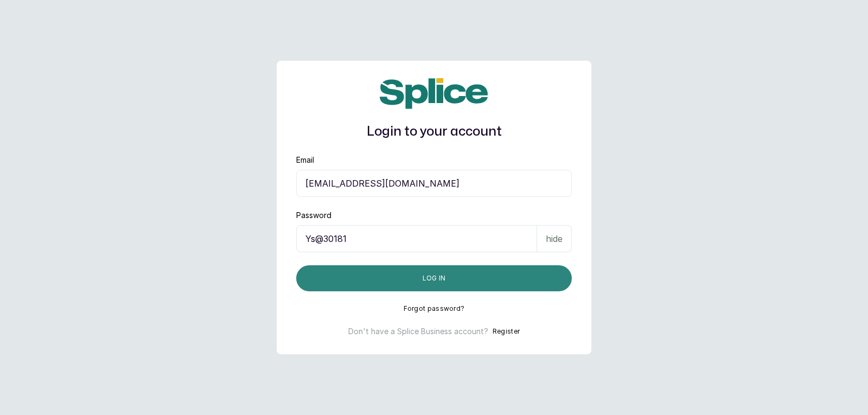  What do you see at coordinates (554, 239) in the screenshot?
I see `p: hide` at bounding box center [554, 239].